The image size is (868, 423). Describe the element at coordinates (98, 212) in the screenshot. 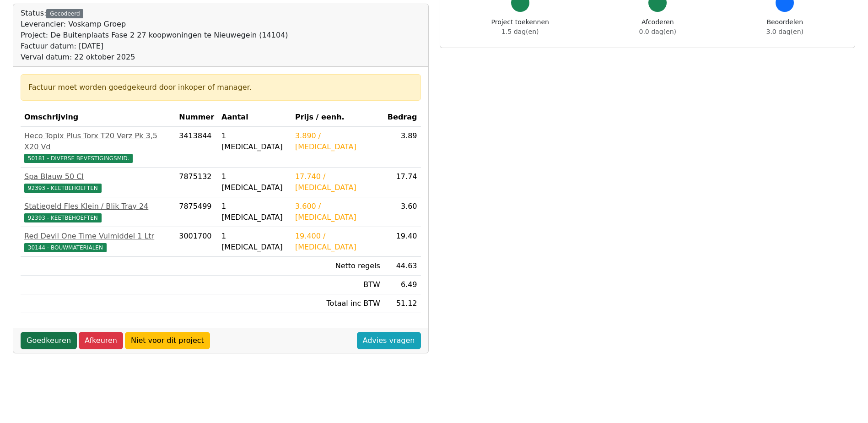

I see `a: Statiegeld Fles Klein / Blik Tray 2492393 - KEETBEHOEFTEN` at that location.